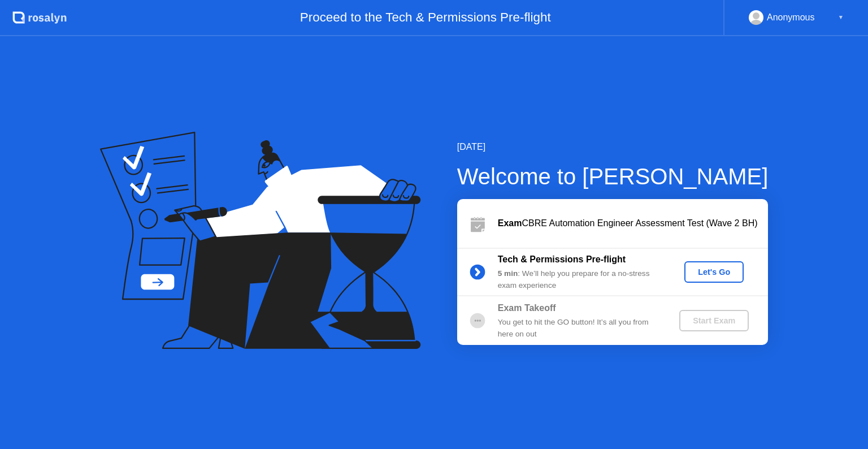  What do you see at coordinates (714, 321) in the screenshot?
I see `button: Start Exam` at bounding box center [714, 321].